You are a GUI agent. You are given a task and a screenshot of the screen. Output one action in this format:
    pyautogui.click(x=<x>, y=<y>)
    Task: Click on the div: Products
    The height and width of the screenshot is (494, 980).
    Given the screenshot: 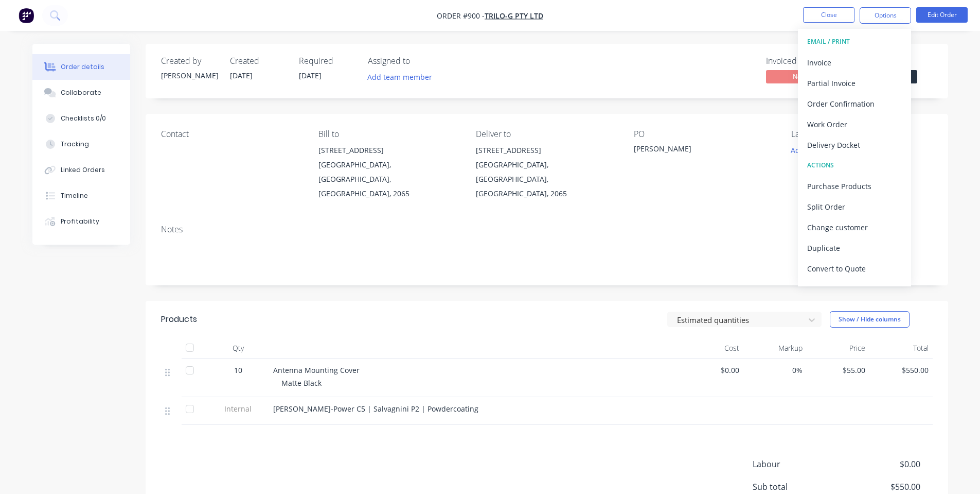 What is the action you would take?
    pyautogui.click(x=179, y=319)
    